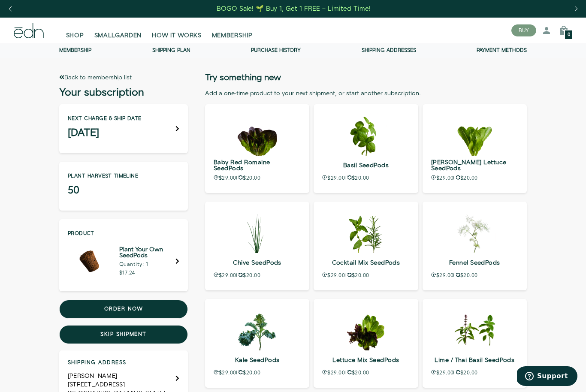 This screenshot has height=392, width=586. Describe the element at coordinates (569, 35) in the screenshot. I see `span: 0` at that location.